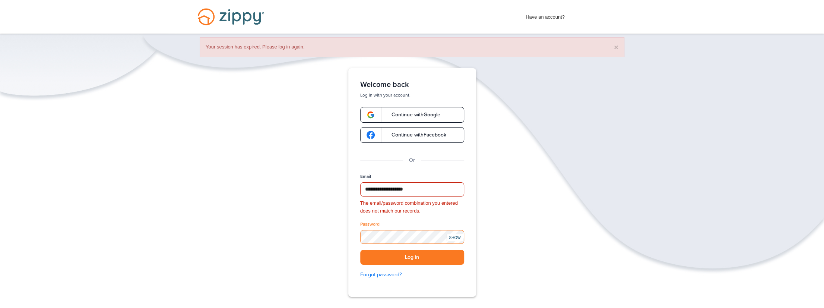 Image resolution: width=824 pixels, height=308 pixels. What do you see at coordinates (412, 135) in the screenshot?
I see `a: google-logoContinue withFacebook` at bounding box center [412, 135].